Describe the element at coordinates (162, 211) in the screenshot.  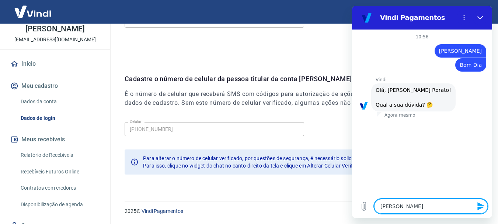
I see `a: Vindi Pagamentos` at that location.